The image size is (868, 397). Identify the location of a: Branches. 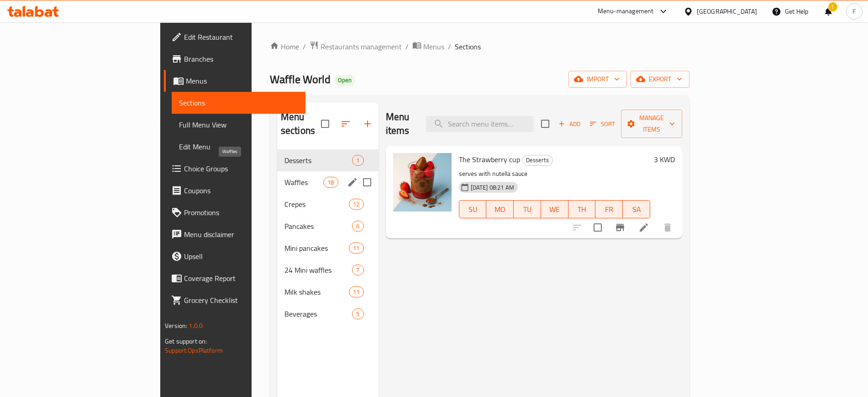
(234, 59).